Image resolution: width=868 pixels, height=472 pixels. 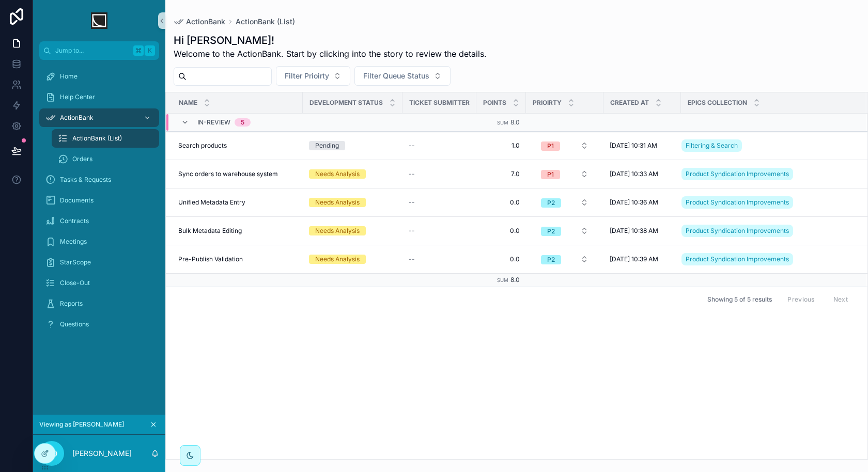 I want to click on span: Filter Queue Status, so click(x=396, y=76).